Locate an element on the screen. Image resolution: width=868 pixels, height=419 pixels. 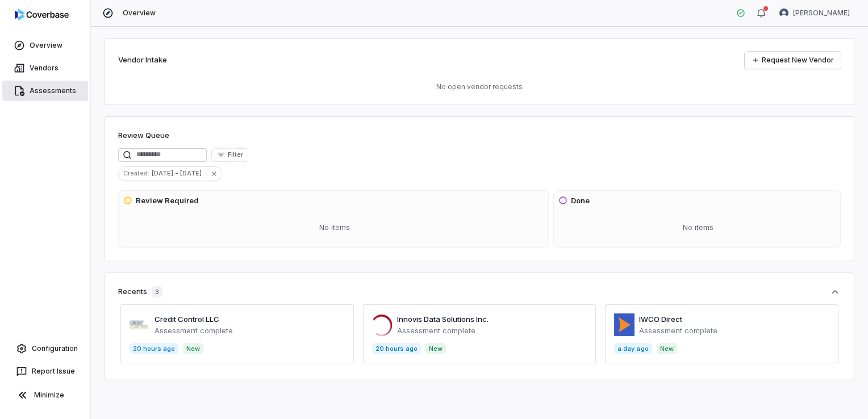
button: Minimize is located at coordinates (45, 395).